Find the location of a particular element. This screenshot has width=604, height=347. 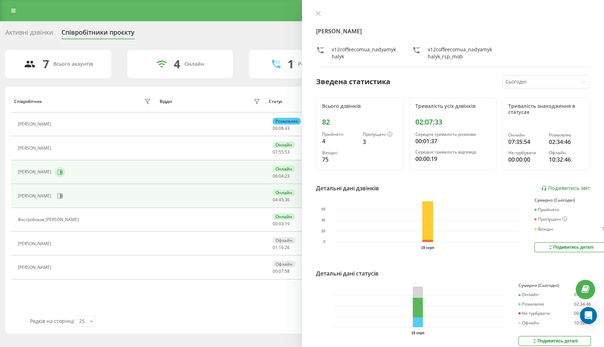

span: 58 is located at coordinates (287, 271).